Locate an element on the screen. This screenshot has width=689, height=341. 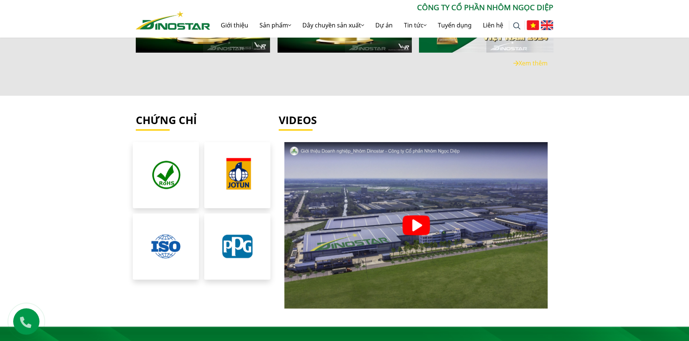
a: Videos is located at coordinates (416, 120).